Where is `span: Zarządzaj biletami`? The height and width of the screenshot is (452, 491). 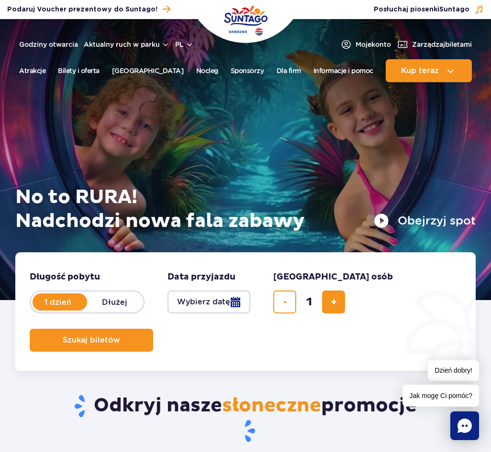
span: Zarządzaj biletami is located at coordinates (441, 44).